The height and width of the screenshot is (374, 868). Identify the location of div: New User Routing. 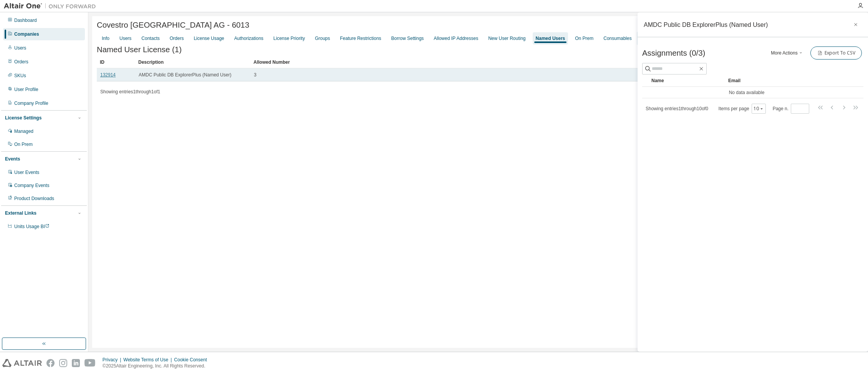
(507, 38).